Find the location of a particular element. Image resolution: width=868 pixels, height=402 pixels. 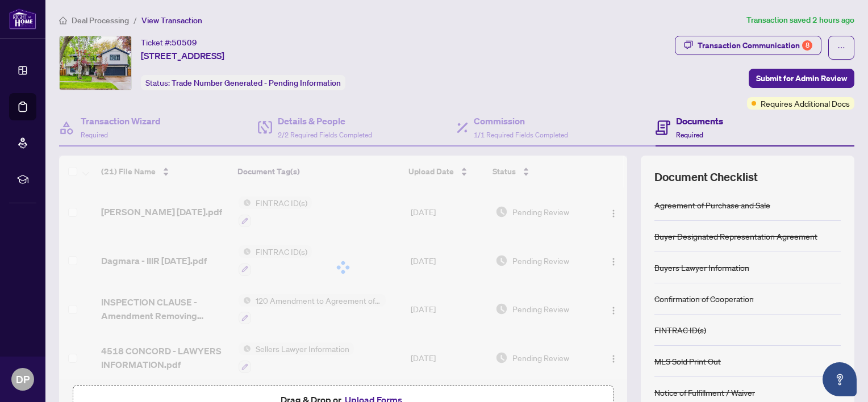

span: Document Checklist is located at coordinates (706, 177).